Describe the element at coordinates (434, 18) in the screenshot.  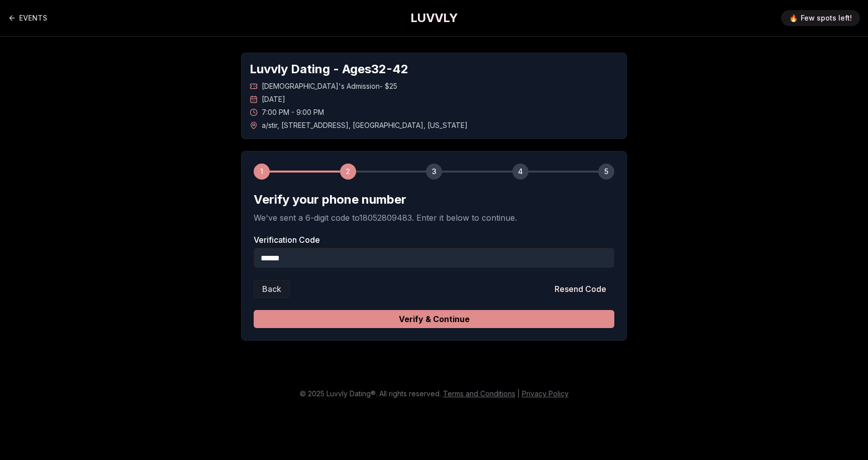
I see `h1: LUVVLY` at that location.